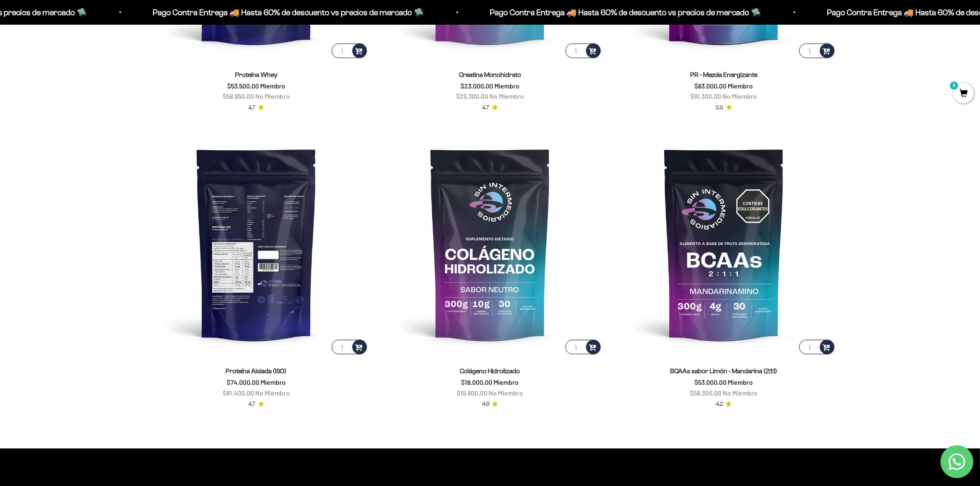 This screenshot has width=980, height=486. Describe the element at coordinates (486, 404) in the screenshot. I see `span: 4.8` at that location.